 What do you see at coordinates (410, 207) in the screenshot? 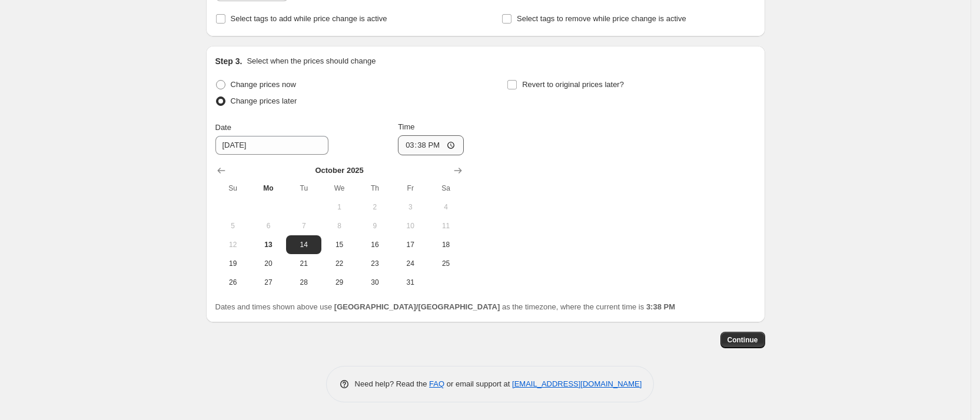
I see `span: 3` at bounding box center [410, 207].